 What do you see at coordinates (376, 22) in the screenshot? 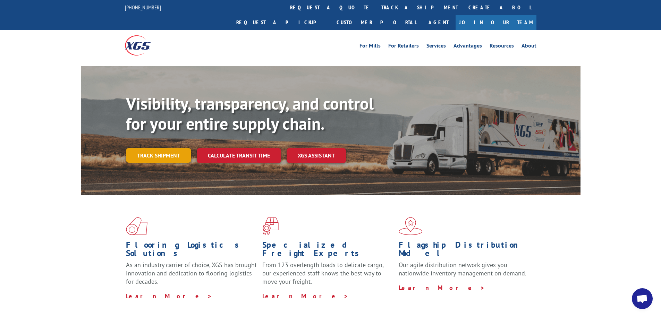
I see `a: Customer Portal` at bounding box center [376, 22].